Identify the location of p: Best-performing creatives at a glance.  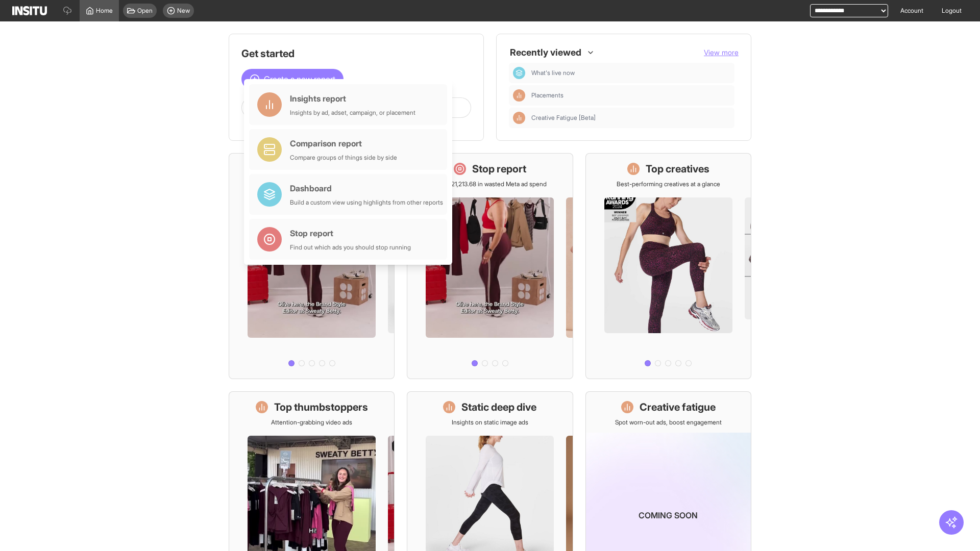
(668, 184).